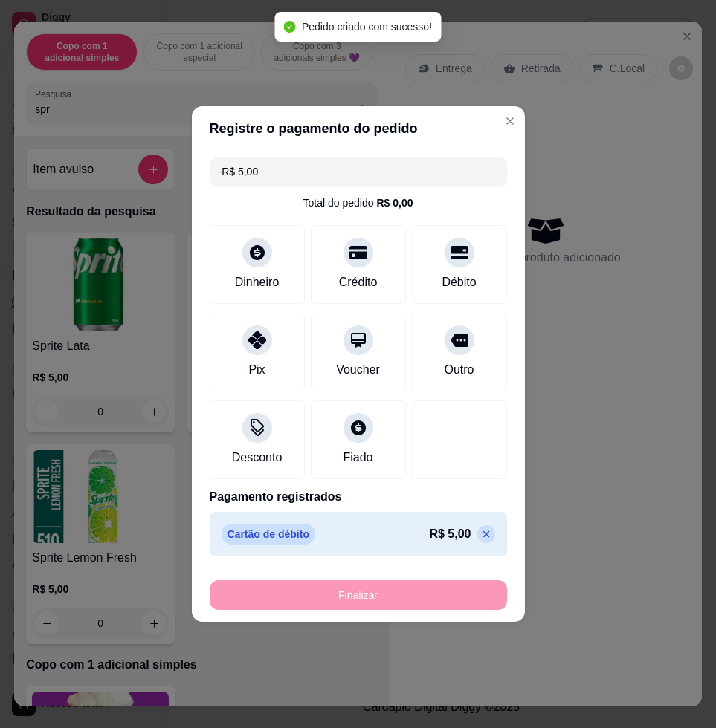 The height and width of the screenshot is (728, 716). I want to click on span: Pedido criado com sucesso!, so click(366, 27).